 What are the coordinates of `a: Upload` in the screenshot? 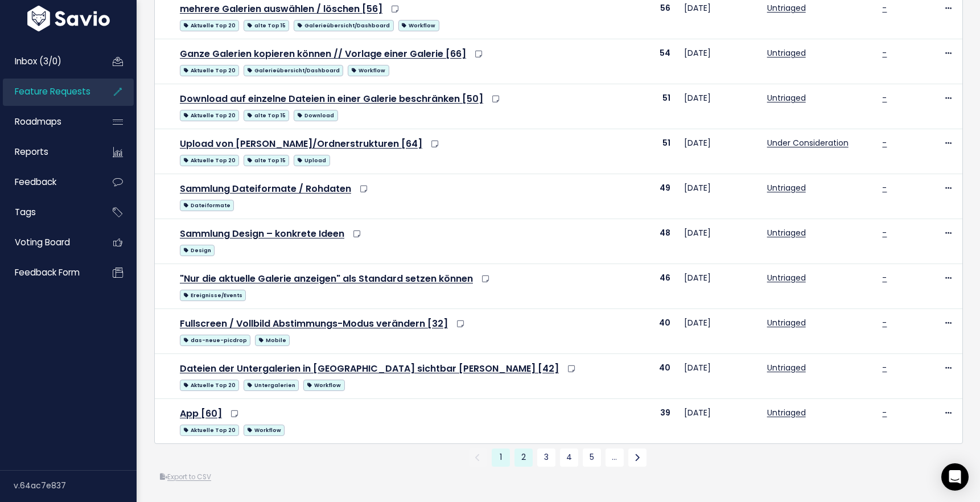 It's located at (311, 159).